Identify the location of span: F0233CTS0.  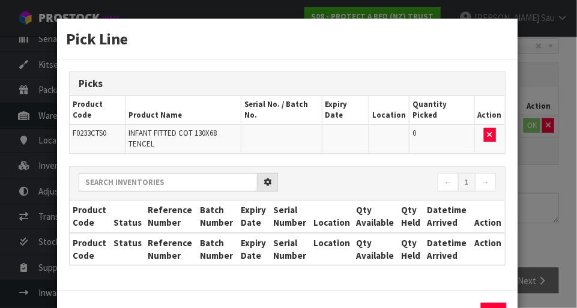
(90, 133).